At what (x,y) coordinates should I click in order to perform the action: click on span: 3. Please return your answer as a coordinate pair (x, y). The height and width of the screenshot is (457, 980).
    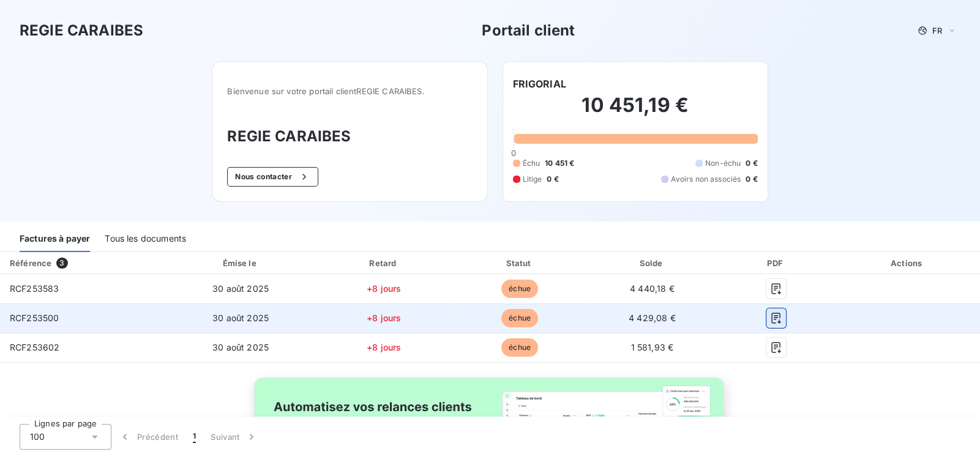
    Looking at the image, I should click on (62, 264).